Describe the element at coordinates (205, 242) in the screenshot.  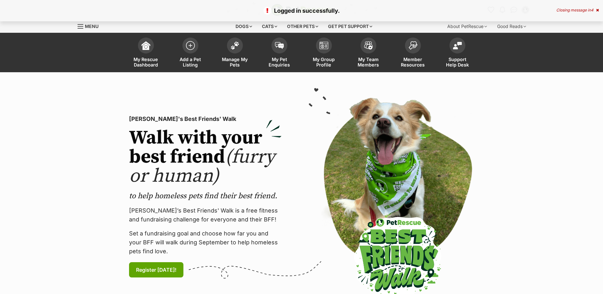
I see `p: Set a fundraising goal and choose how far you and your BFF will walk during September to help hom...` at that location.